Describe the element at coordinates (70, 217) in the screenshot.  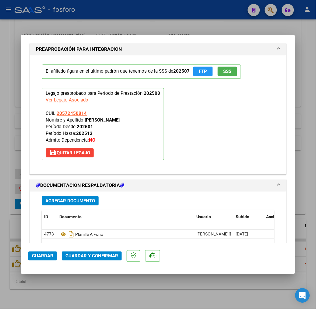
I see `span: Documento` at that location.